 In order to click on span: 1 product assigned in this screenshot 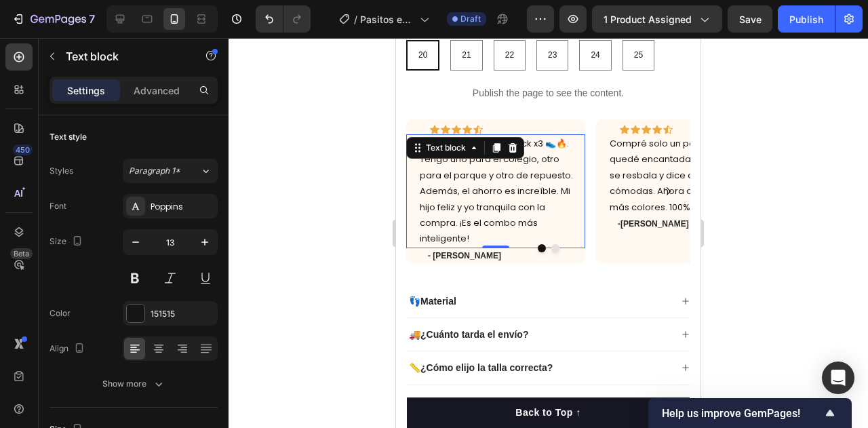, I will do `click(647, 19)`.